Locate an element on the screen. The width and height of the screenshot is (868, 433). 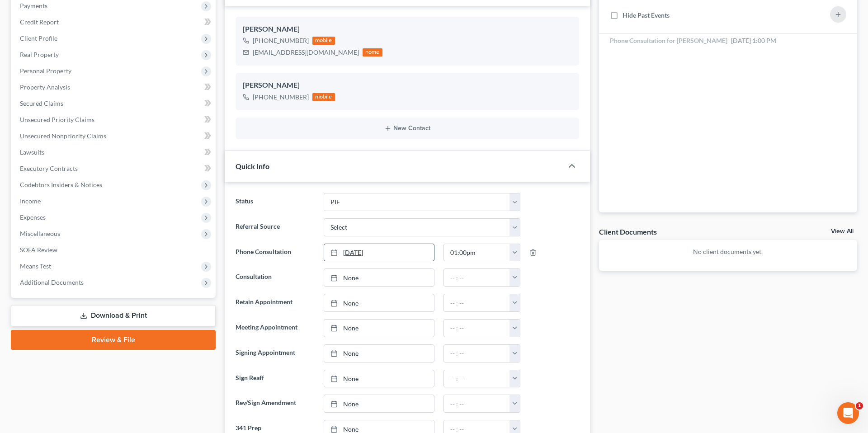
a: Property Analysis is located at coordinates (113, 88).